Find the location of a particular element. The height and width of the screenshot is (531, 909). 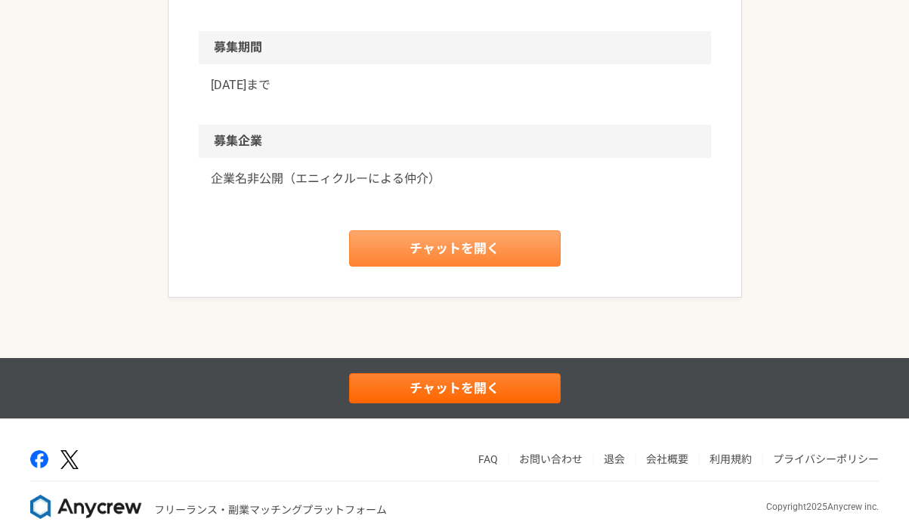

a: プライバシーポリシー is located at coordinates (826, 459).